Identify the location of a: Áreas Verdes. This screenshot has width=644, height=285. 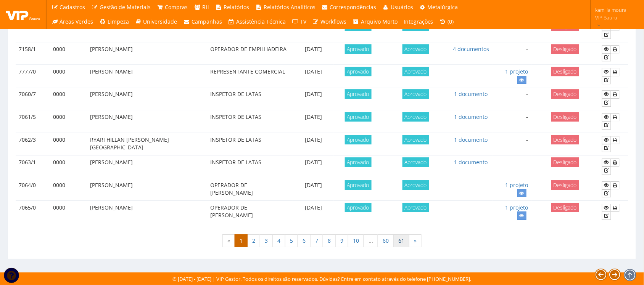
(73, 22).